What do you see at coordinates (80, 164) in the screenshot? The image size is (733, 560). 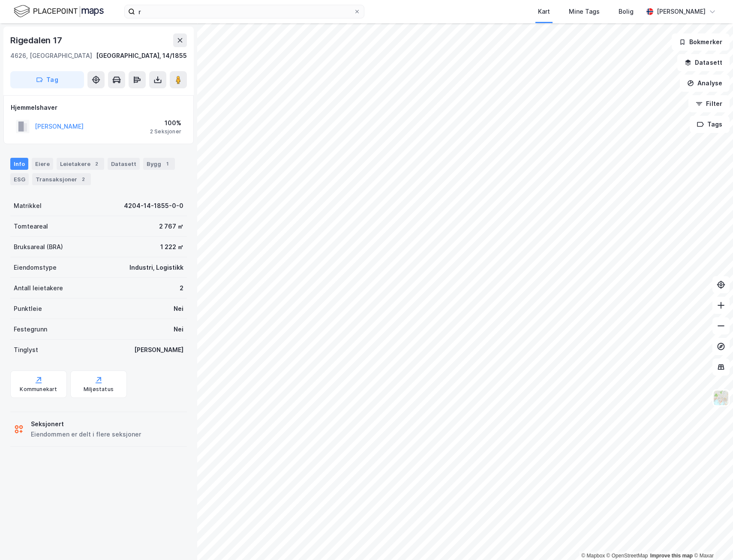 I see `div: Leietakere` at bounding box center [80, 164].